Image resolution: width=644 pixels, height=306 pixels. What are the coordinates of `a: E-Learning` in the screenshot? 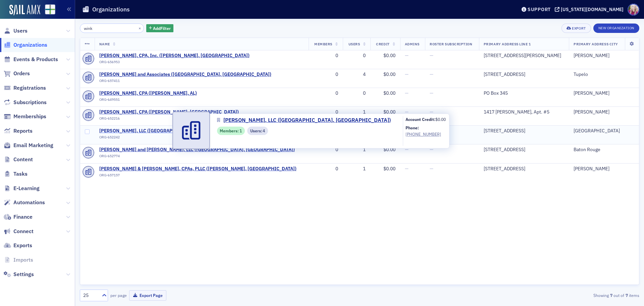 It's located at (21, 188).